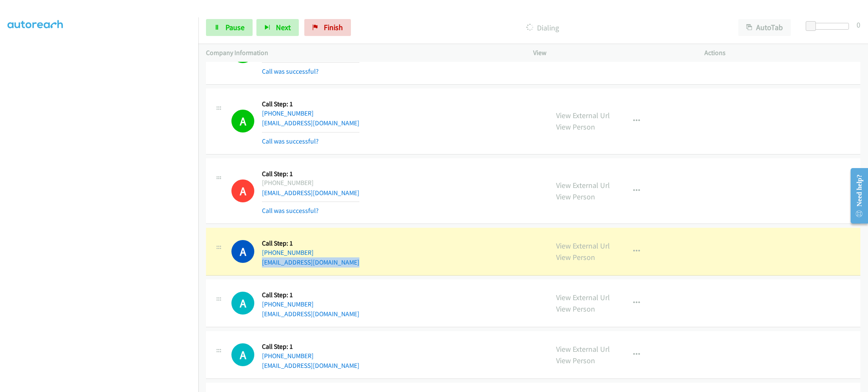  Describe the element at coordinates (543, 28) in the screenshot. I see `p: Dialing` at that location.